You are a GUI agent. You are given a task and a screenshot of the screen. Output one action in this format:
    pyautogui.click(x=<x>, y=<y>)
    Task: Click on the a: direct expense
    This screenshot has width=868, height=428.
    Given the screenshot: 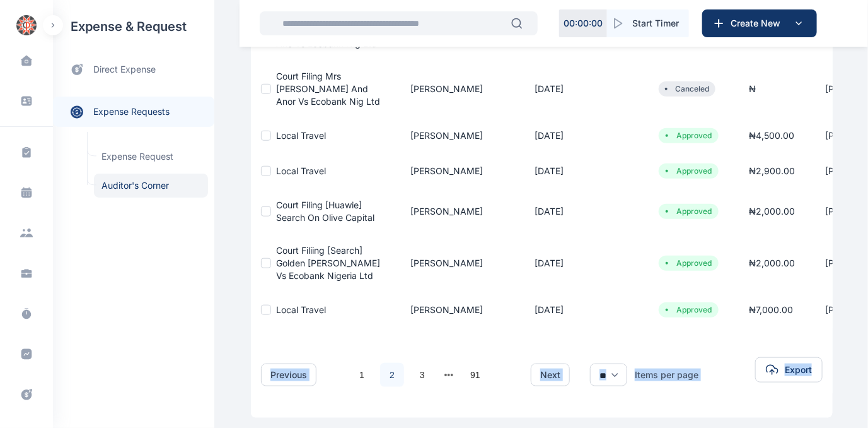 What is the action you would take?
    pyautogui.click(x=134, y=70)
    